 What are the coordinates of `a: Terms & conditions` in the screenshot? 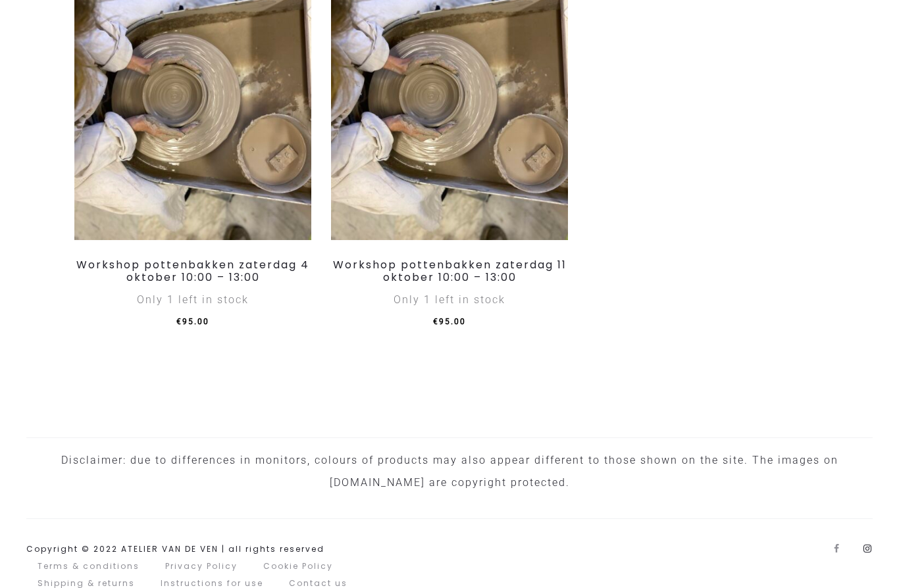 It's located at (88, 566).